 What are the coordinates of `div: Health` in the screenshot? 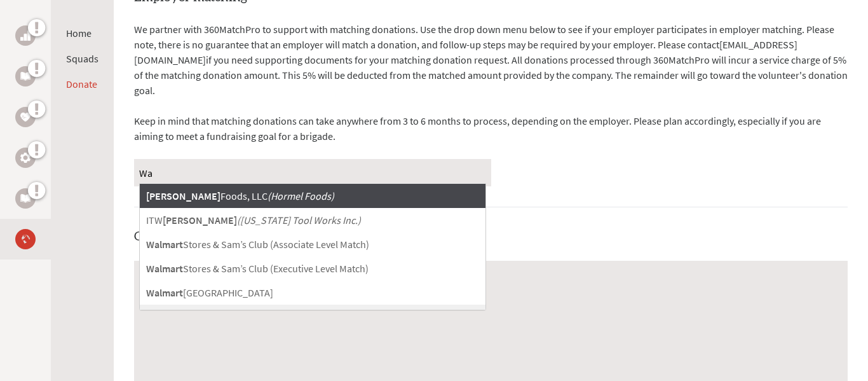 It's located at (25, 117).